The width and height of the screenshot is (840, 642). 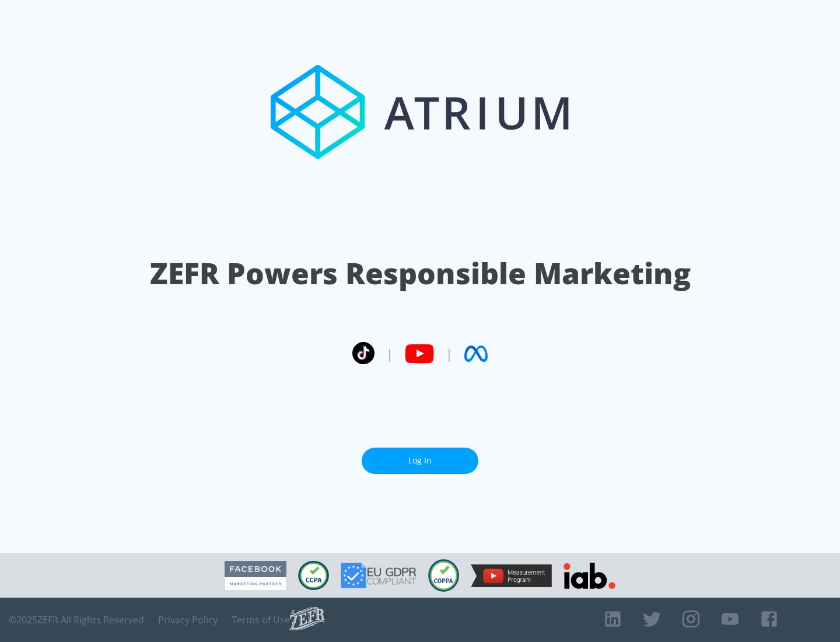 I want to click on img: Facebook Marketing Partner, so click(x=256, y=575).